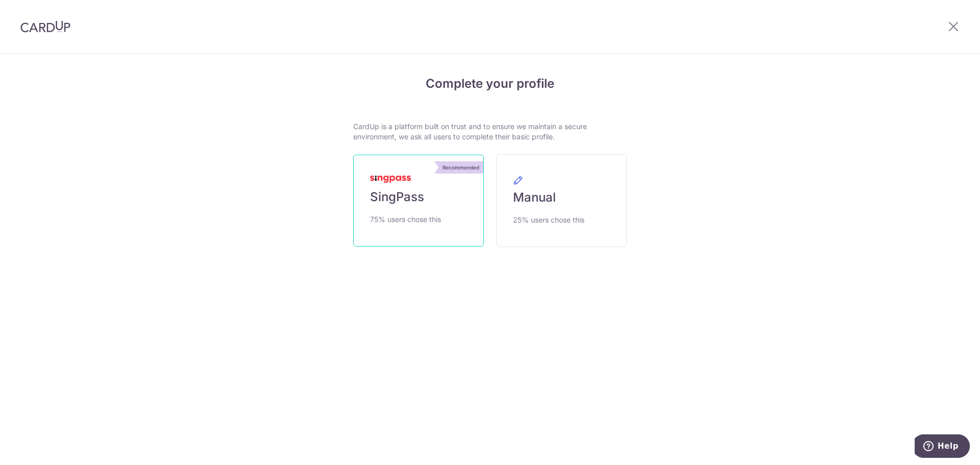 The width and height of the screenshot is (980, 465). What do you see at coordinates (397, 197) in the screenshot?
I see `span: SingPass` at bounding box center [397, 197].